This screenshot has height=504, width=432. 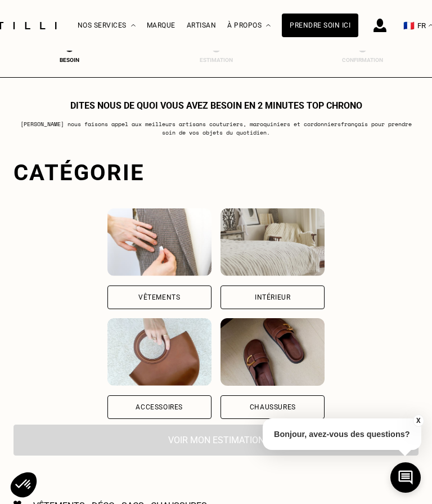 I want to click on img: Menu déroulant, so click(x=134, y=25).